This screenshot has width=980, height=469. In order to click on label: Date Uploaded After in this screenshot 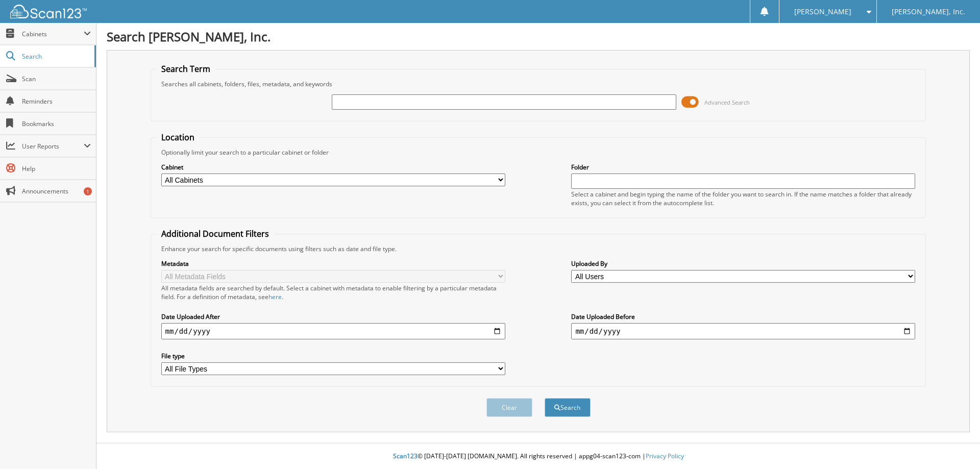, I will do `click(334, 317)`.